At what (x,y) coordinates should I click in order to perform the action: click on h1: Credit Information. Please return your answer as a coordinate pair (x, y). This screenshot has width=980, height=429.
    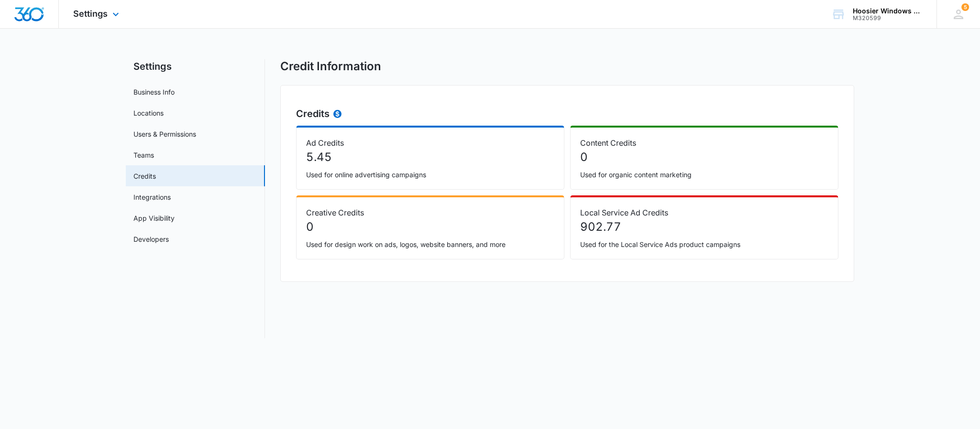
    Looking at the image, I should click on (330, 66).